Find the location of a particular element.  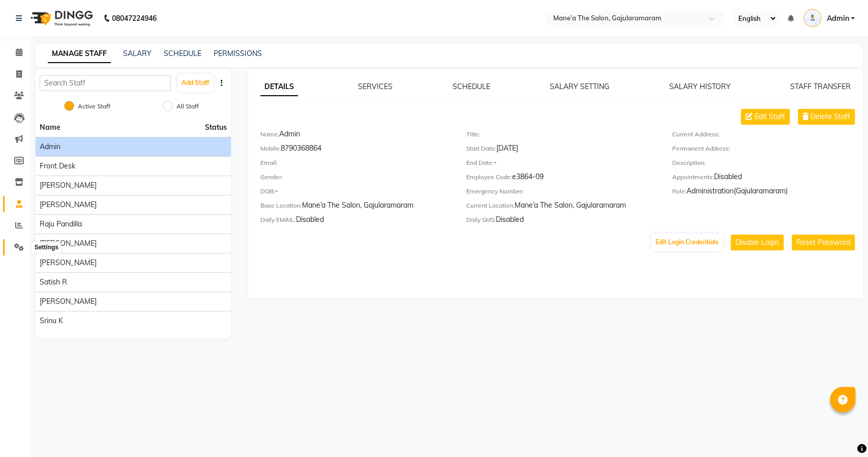

span: Name is located at coordinates (50, 127).